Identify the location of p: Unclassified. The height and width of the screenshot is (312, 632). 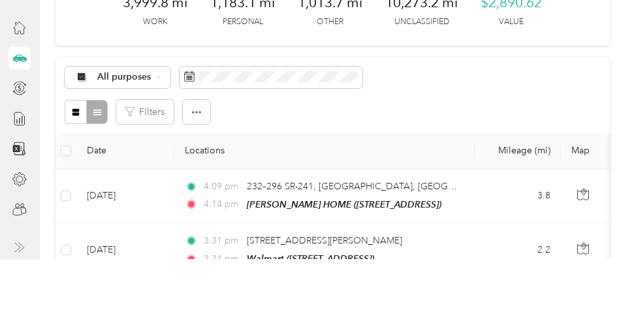
(422, 22).